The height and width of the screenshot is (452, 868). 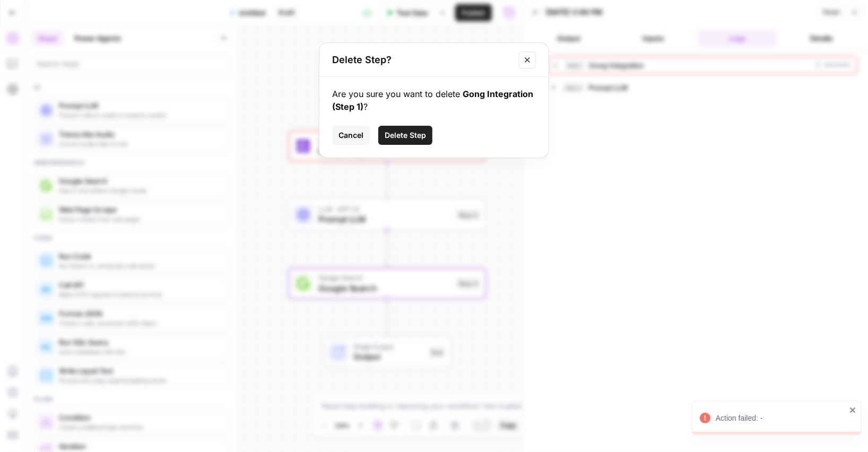 I want to click on h2: Delete Step?, so click(x=422, y=60).